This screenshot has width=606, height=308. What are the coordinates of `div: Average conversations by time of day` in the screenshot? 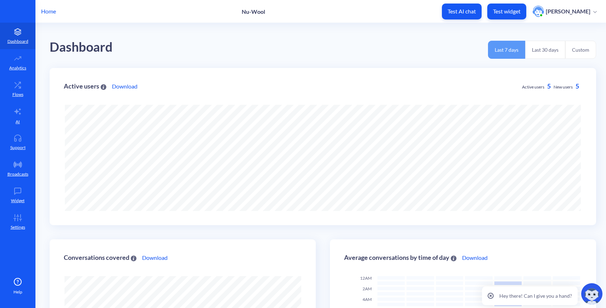 It's located at (400, 258).